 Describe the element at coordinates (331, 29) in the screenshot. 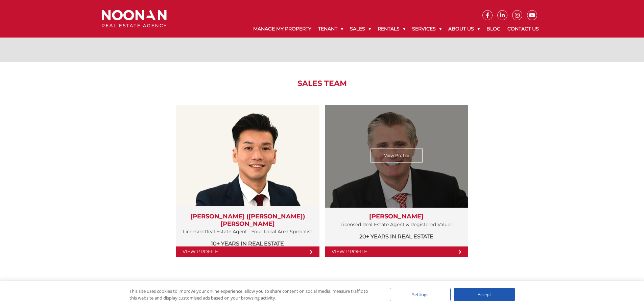

I see `a: Tenant` at that location.